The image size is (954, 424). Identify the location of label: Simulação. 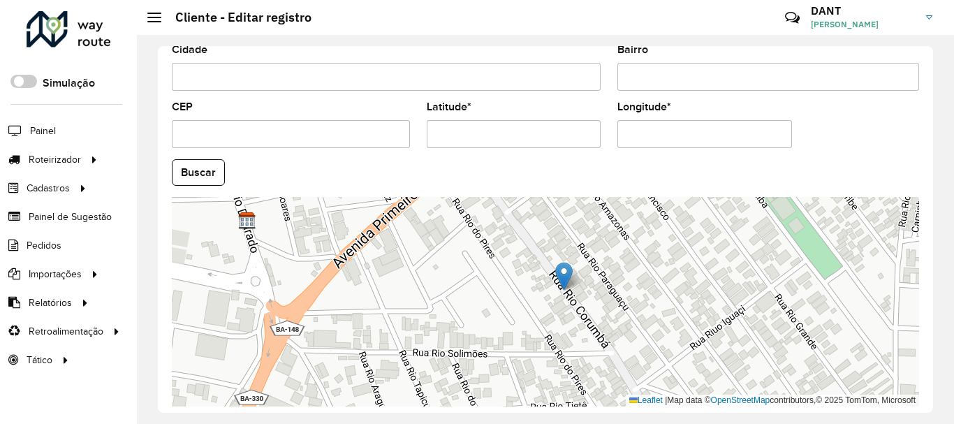
(68, 83).